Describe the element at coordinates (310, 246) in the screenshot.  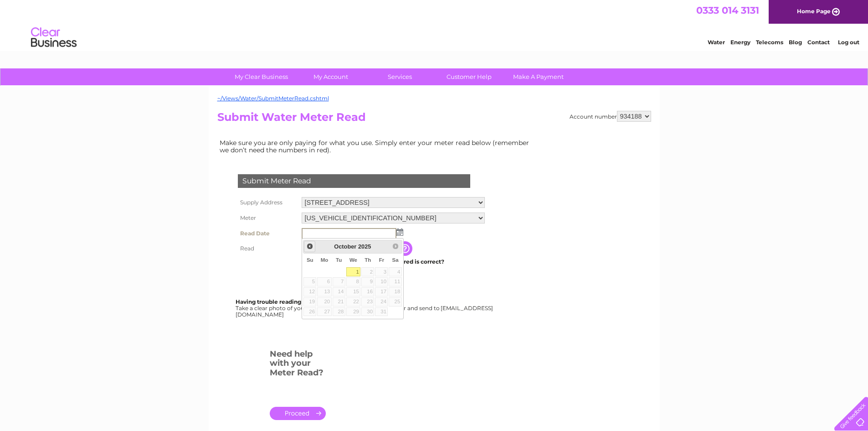
I see `span: Prev` at that location.